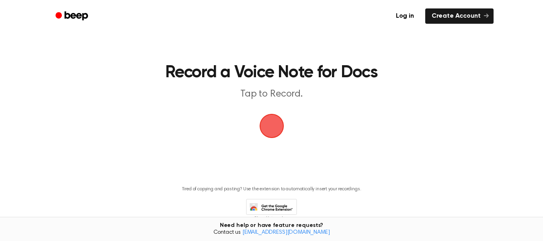 The height and width of the screenshot is (241, 543). What do you see at coordinates (272, 94) in the screenshot?
I see `p: Tap to Record.` at bounding box center [272, 94].